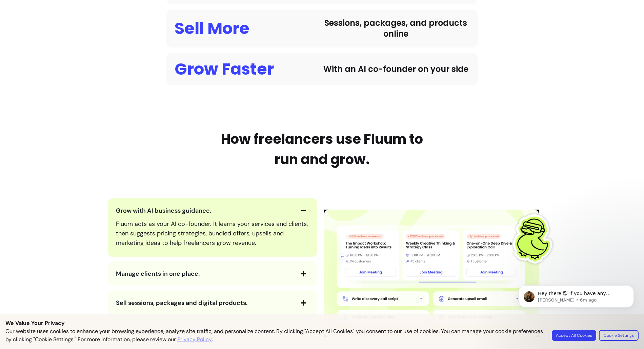  I want to click on div: Grow Faster, so click(224, 69).